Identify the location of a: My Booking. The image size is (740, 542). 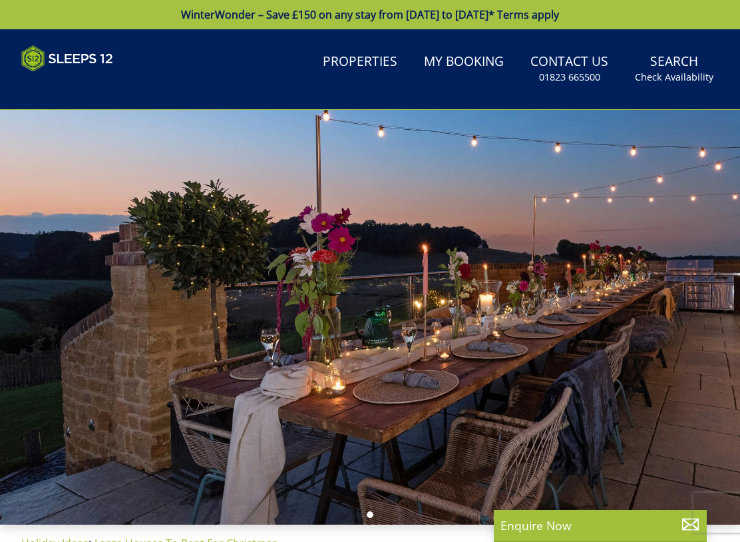
(464, 62).